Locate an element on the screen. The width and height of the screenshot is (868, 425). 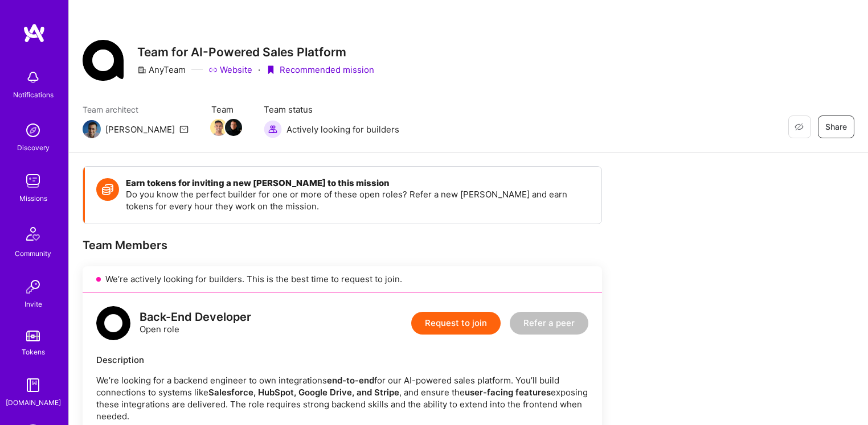
strong: Salesforce, HubSpot, Google Drive, and Stripe is located at coordinates (304, 392).